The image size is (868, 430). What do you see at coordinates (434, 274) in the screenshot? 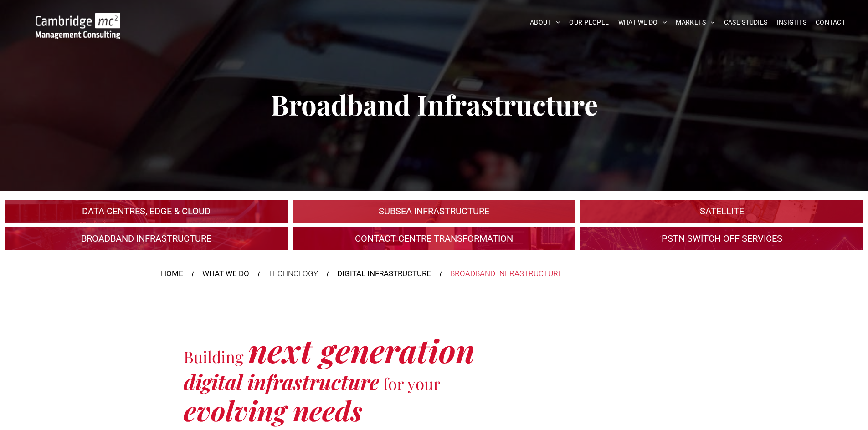
I see `nav: Breadcrumbs` at bounding box center [434, 274].